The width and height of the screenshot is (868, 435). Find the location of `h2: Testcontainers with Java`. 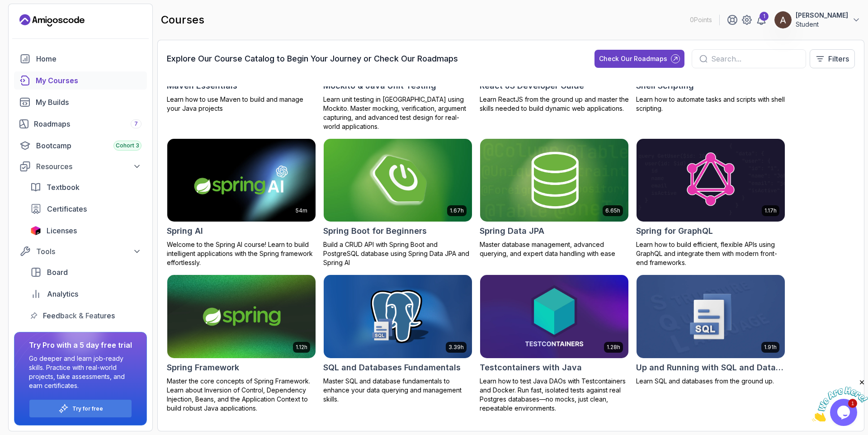

h2: Testcontainers with Java is located at coordinates (531, 368).